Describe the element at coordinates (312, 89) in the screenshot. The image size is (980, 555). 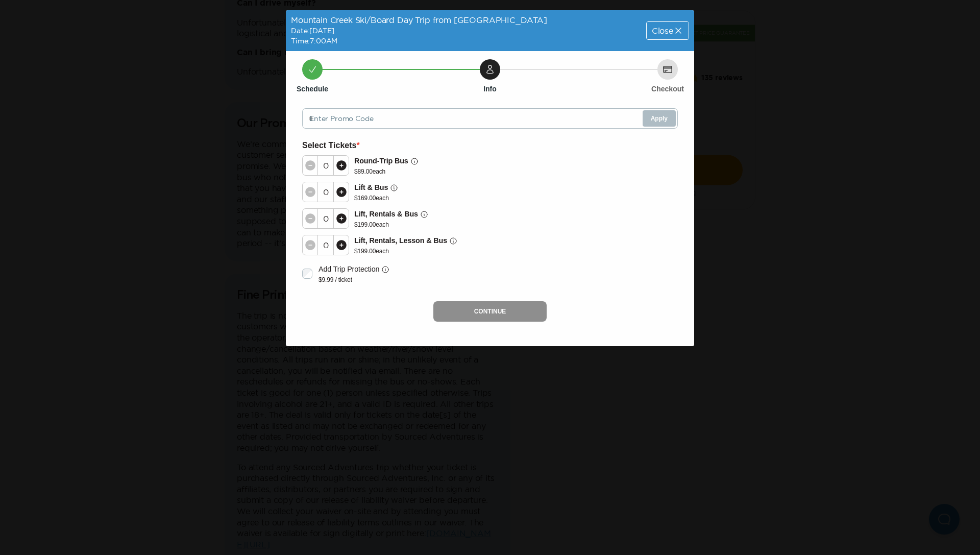
I see `h6: Schedule` at that location.